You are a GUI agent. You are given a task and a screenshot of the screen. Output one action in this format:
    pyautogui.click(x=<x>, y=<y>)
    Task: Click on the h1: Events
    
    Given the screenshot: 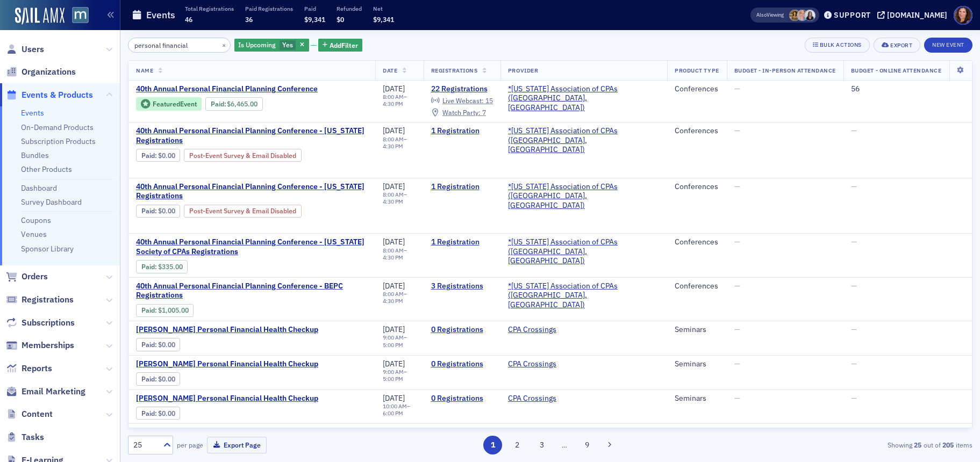 What is the action you would take?
    pyautogui.click(x=160, y=15)
    